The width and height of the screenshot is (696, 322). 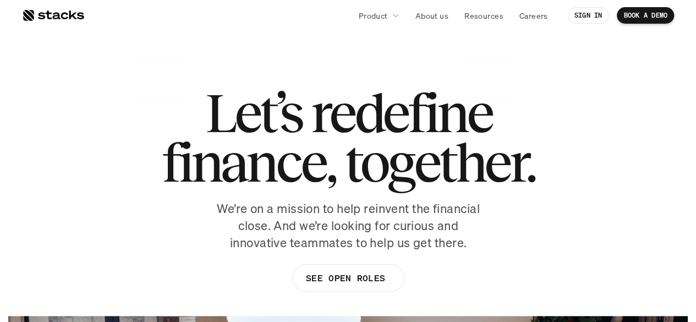 What do you see at coordinates (534, 15) in the screenshot?
I see `a: Careers` at bounding box center [534, 15].